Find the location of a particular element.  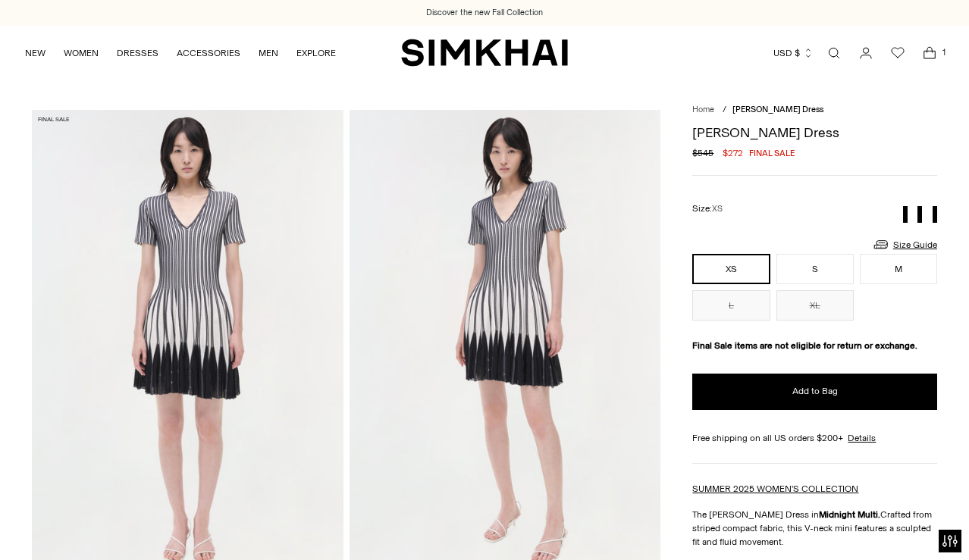

a: MEN is located at coordinates (269, 53).